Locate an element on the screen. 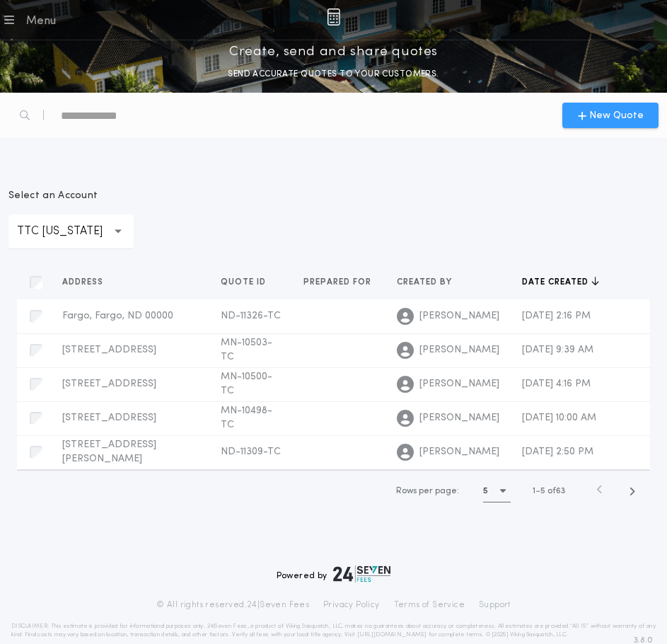 This screenshot has height=644, width=667. span: Fargo, Fargo, ND 00000 is located at coordinates (118, 315).